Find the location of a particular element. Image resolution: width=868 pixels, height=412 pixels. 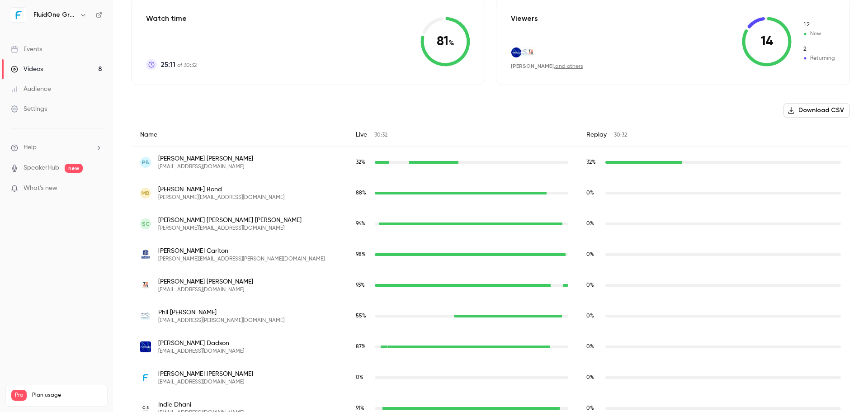

div: andrew@dwbond-sons.co.uk is located at coordinates (491, 193).